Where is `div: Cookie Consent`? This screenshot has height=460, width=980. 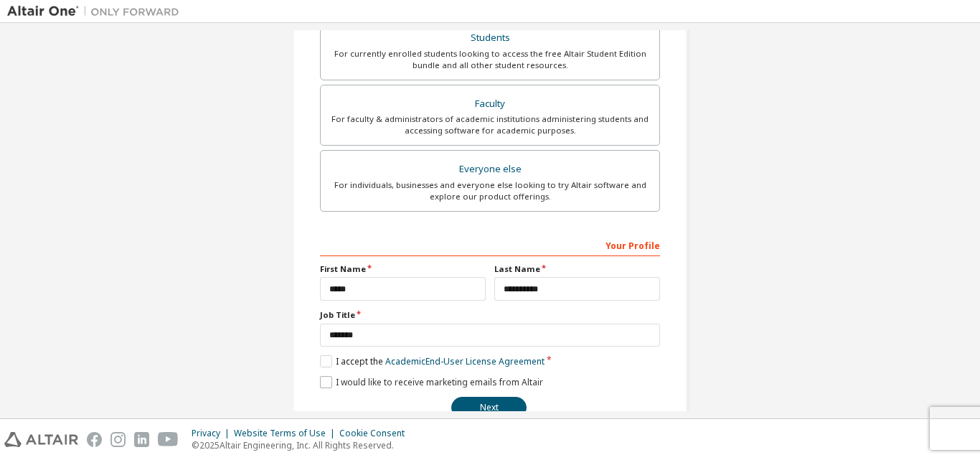 div: Cookie Consent is located at coordinates (376, 434).